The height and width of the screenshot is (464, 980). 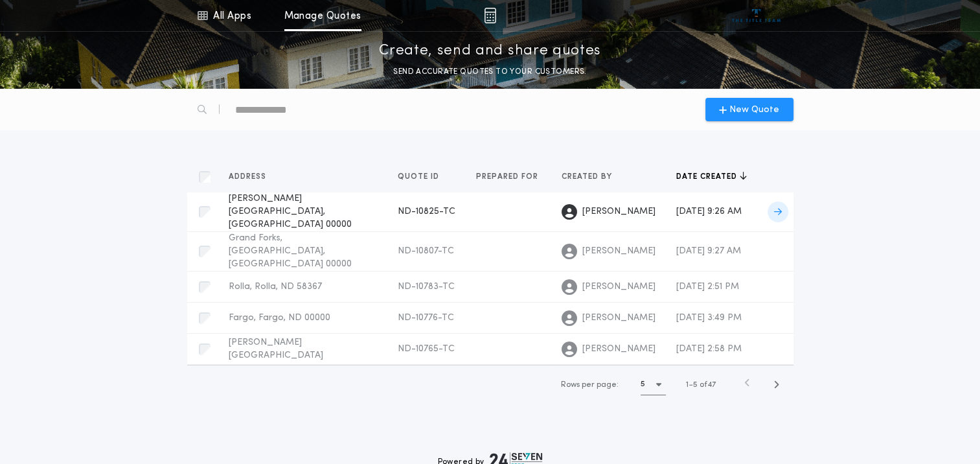 I want to click on span: Date created, so click(x=708, y=177).